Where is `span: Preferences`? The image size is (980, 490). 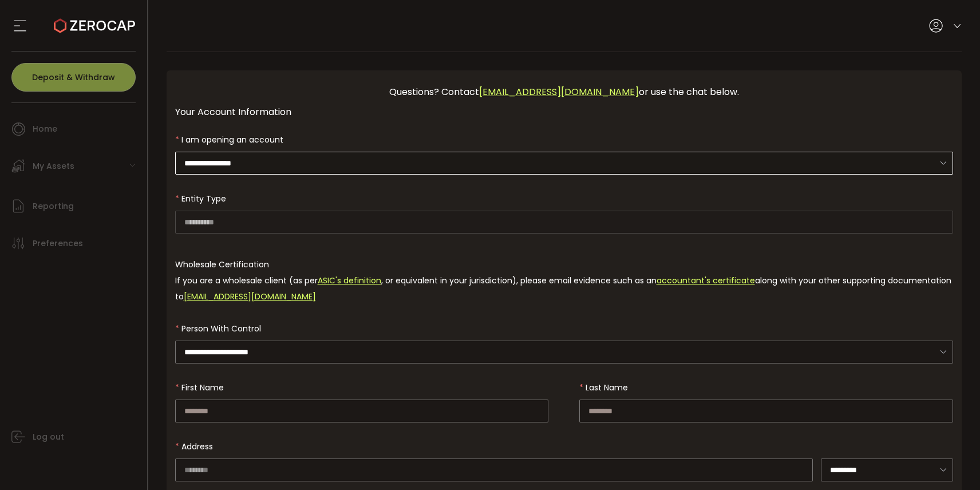 span: Preferences is located at coordinates (58, 243).